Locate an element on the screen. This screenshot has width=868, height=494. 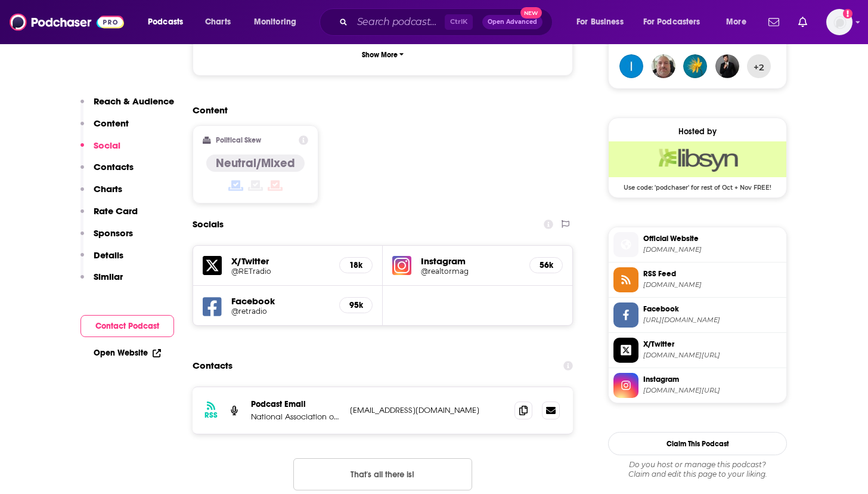
h5: 18k is located at coordinates (356, 265).